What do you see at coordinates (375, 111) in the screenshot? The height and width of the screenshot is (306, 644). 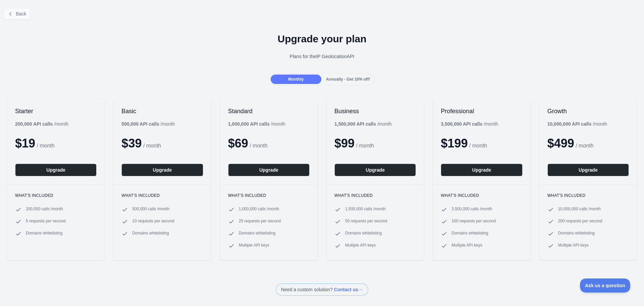 I see `h2: Business` at bounding box center [375, 111].